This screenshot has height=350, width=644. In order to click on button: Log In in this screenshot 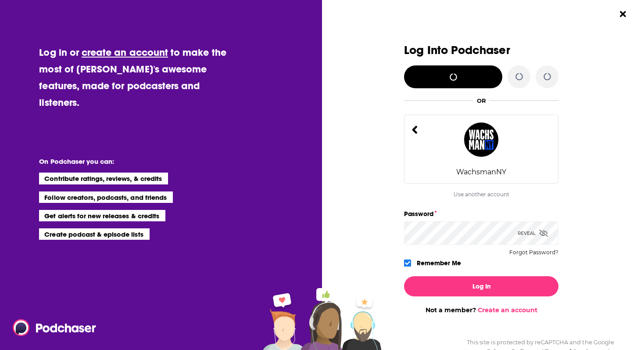, I will do `click(482, 286)`.